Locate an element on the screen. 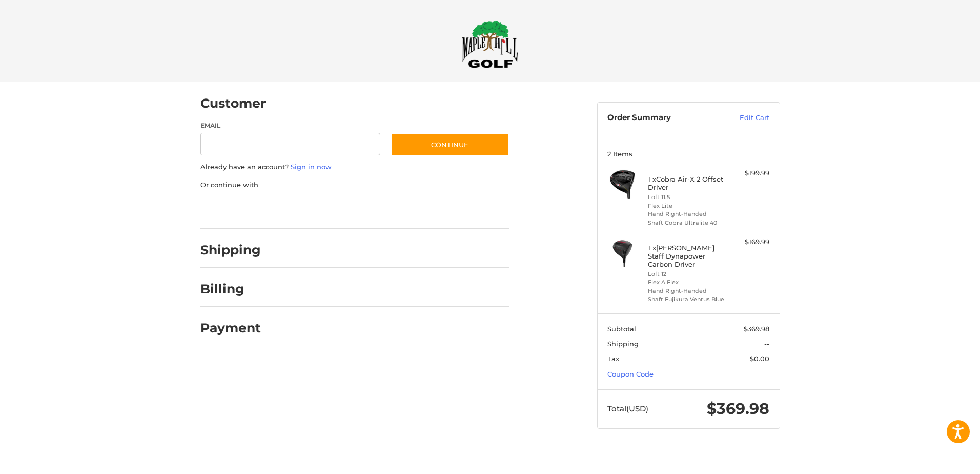 This screenshot has height=474, width=980. span: Tax is located at coordinates (613, 358).